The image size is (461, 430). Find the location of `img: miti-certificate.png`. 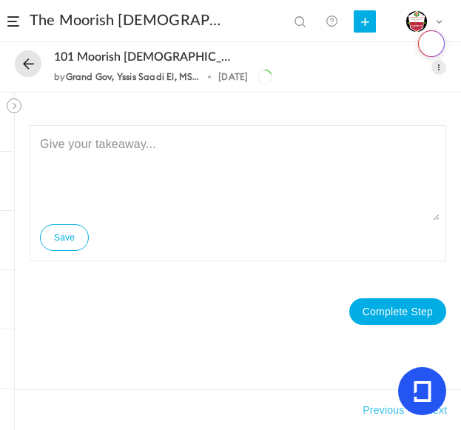

img: miti-certificate.png is located at coordinates (417, 21).